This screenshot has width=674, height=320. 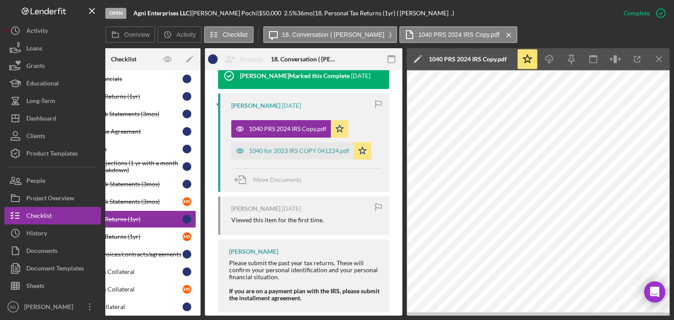 I want to click on div: Business Financials, so click(x=126, y=79).